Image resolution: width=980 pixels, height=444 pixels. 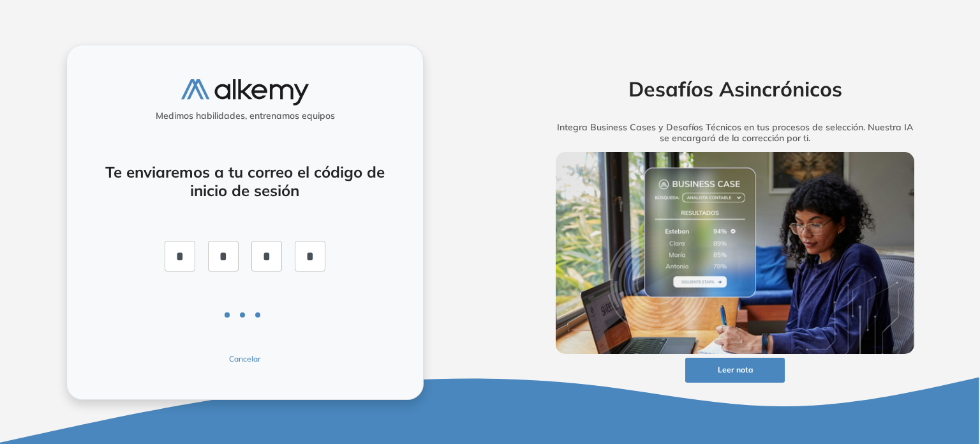 What do you see at coordinates (735, 253) in the screenshot?
I see `img: img-more-info` at bounding box center [735, 253].